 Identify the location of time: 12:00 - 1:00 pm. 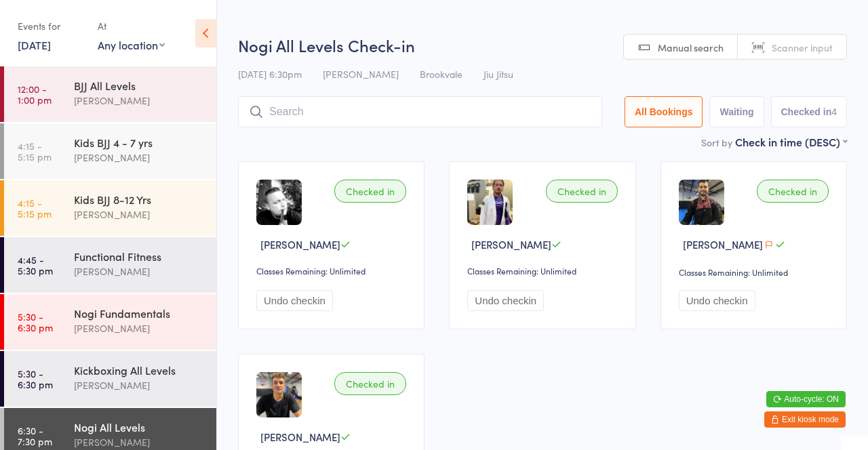
(34, 95).